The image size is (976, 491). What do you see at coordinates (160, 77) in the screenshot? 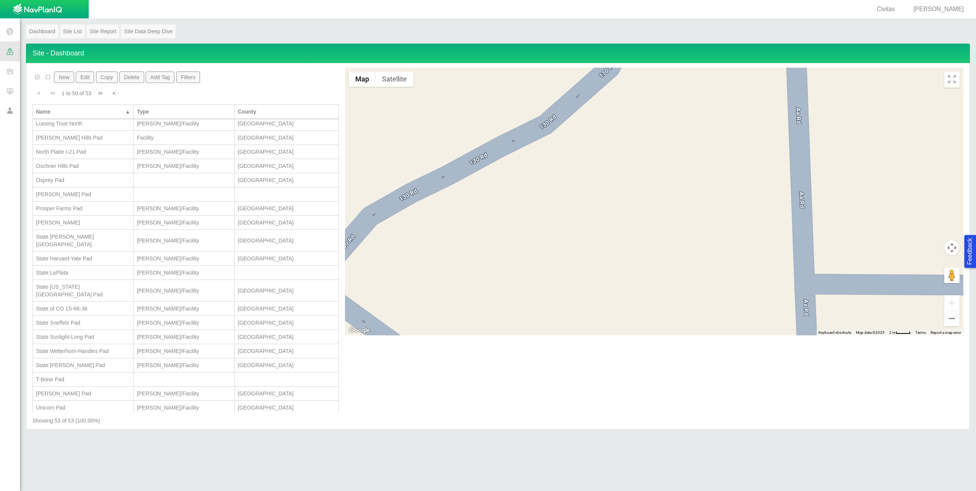
I see `button: Add Tag` at bounding box center [160, 77].